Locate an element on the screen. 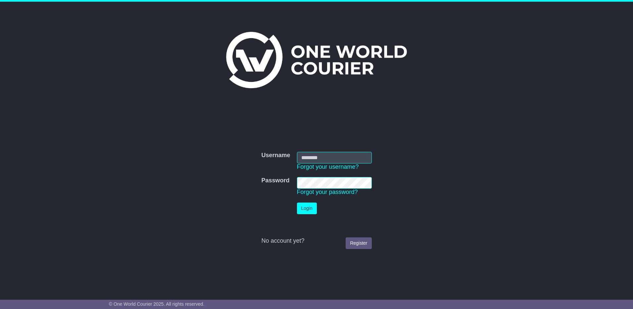  img: One World is located at coordinates (317, 60).